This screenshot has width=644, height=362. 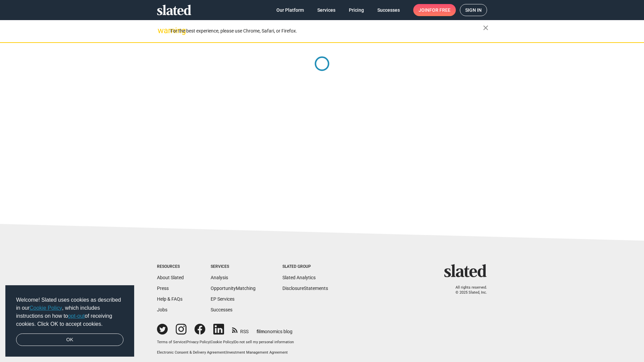 What do you see at coordinates (486, 28) in the screenshot?
I see `mat-icon: close` at bounding box center [486, 28].